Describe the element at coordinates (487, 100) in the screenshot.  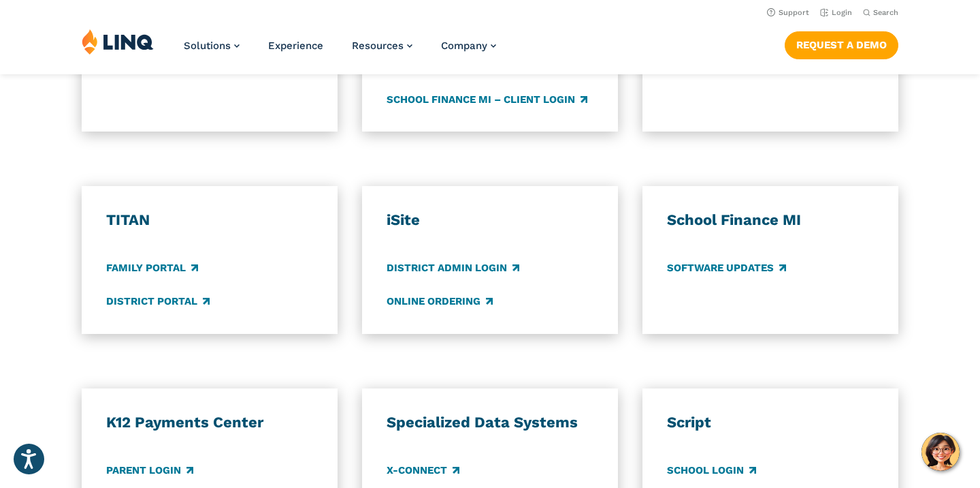
I see `a: School Finance MI – Client Login` at that location.